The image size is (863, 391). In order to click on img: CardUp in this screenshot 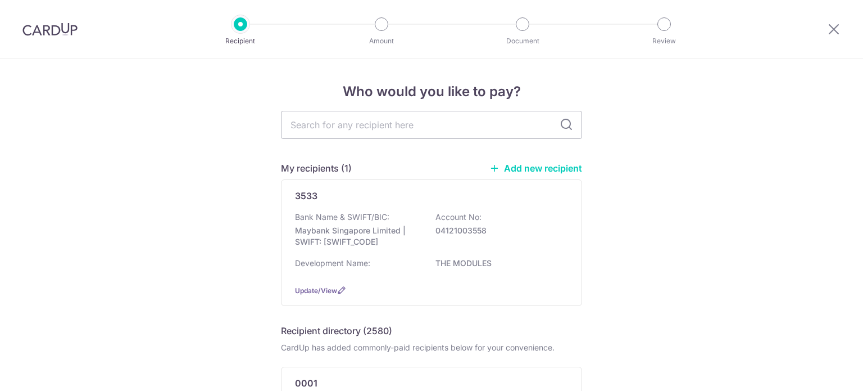, I will do `click(50, 29)`.